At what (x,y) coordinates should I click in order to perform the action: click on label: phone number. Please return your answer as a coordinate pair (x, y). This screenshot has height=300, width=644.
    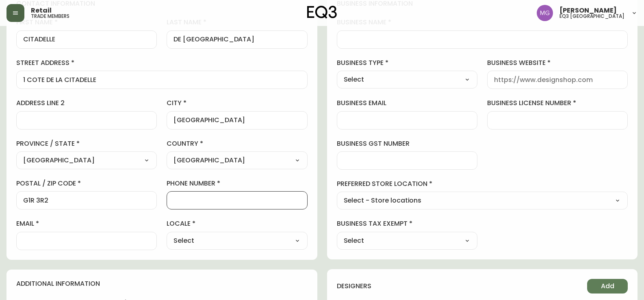
    Looking at the image, I should click on (237, 184).